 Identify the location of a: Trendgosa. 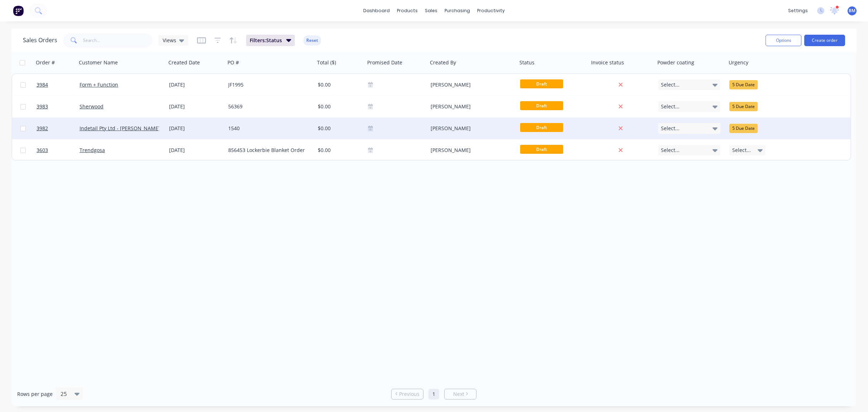
(92, 150).